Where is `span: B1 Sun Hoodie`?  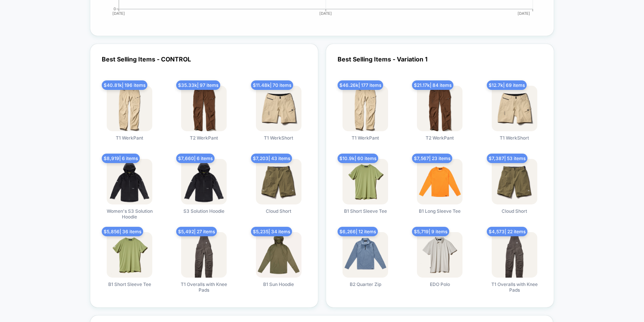
span: B1 Sun Hoodie is located at coordinates (278, 287).